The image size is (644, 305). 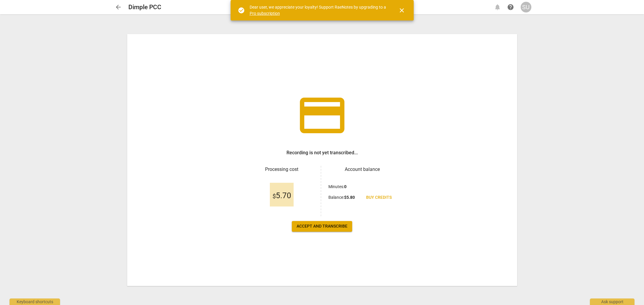 What do you see at coordinates (337, 187) in the screenshot?
I see `p: Minutes :` at bounding box center [337, 187].